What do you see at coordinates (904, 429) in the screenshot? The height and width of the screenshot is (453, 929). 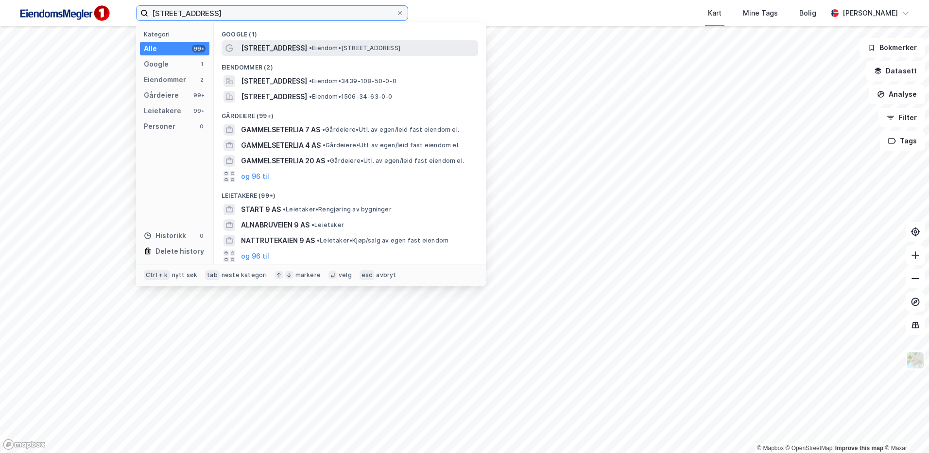 I see `div: Kontrollprogram for chat` at bounding box center [904, 429].